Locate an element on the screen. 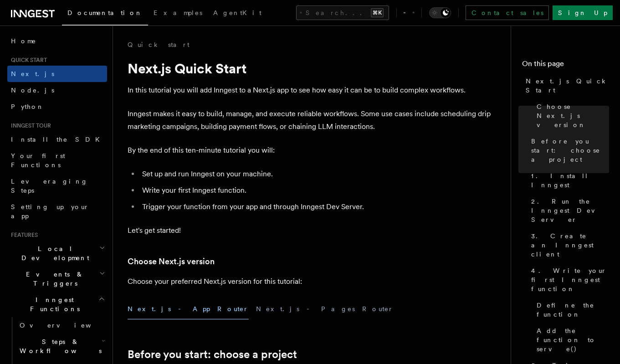 The width and height of the screenshot is (620, 364). span: Steps & Workflows is located at coordinates (59, 346).